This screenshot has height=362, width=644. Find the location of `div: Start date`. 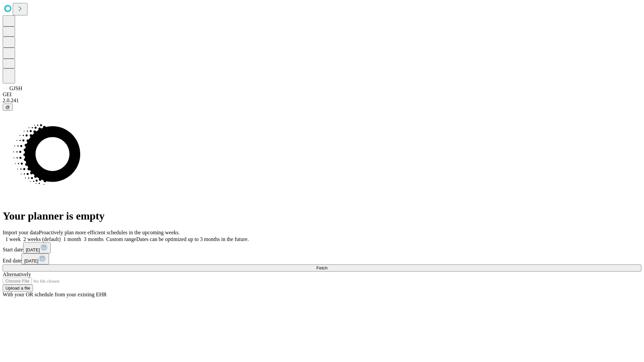

div: Start date is located at coordinates (322, 248).